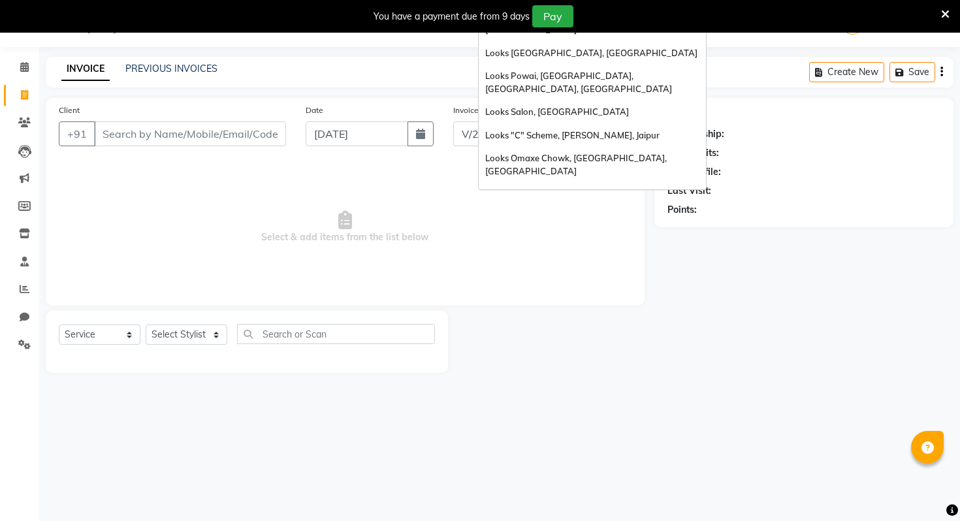 This screenshot has height=521, width=960. Describe the element at coordinates (847, 72) in the screenshot. I see `button: Create New` at that location.